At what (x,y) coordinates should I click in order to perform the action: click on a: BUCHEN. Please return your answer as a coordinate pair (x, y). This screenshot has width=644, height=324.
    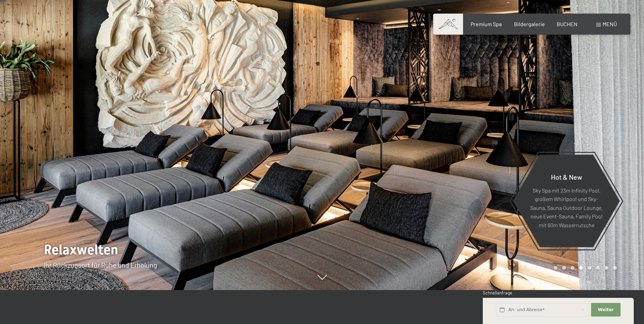
    Looking at the image, I should click on (567, 24).